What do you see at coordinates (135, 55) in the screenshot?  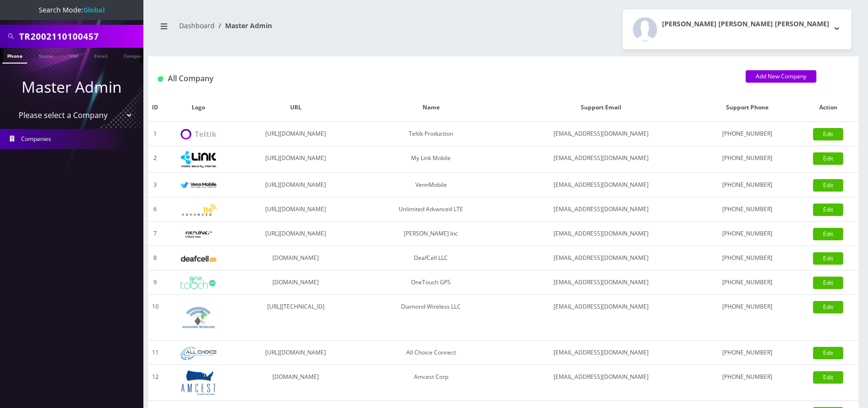 I see `a: Company` at bounding box center [135, 55].